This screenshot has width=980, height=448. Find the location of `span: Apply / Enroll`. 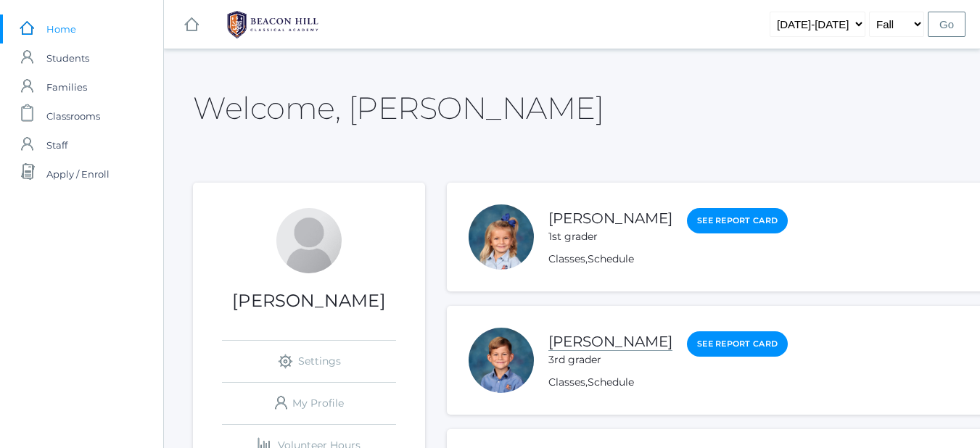

span: Apply / Enroll is located at coordinates (78, 174).